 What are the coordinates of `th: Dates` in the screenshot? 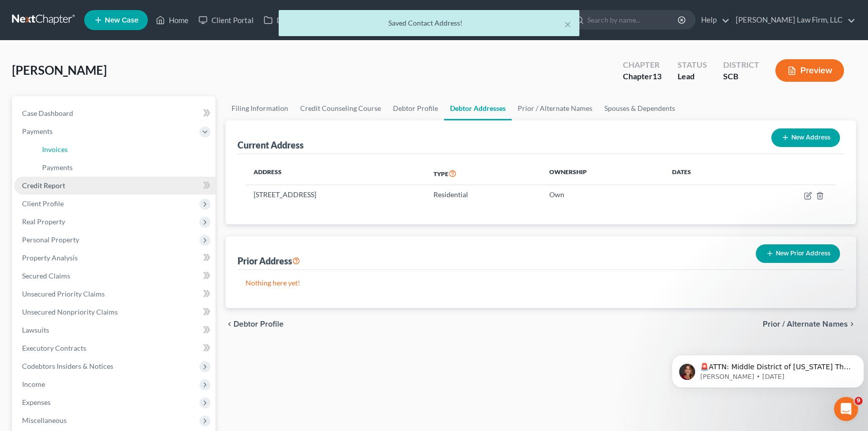 It's located at (704, 173).